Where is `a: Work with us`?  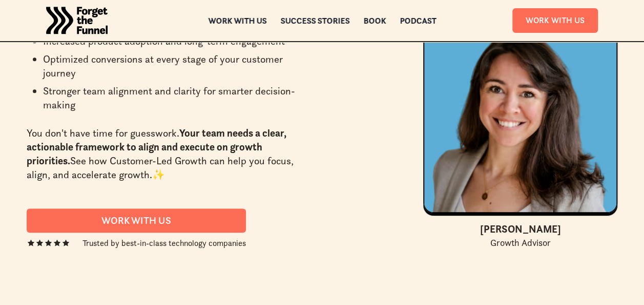
a: Work with us is located at coordinates (237, 20).